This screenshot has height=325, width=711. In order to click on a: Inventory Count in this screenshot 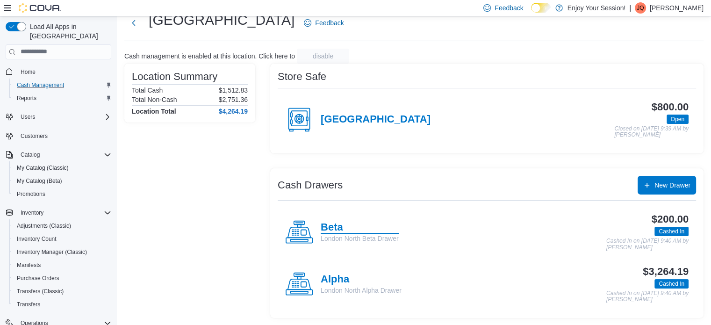, I will do `click(36, 239)`.